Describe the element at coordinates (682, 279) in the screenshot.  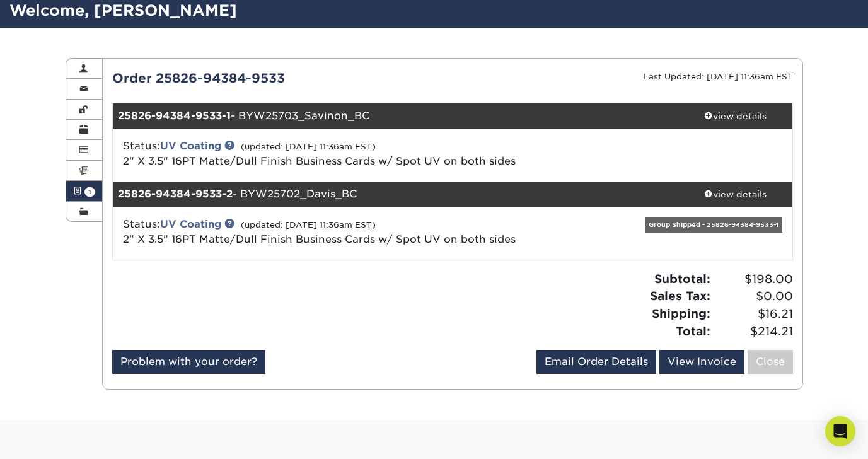
I see `strong: Subtotal:` at that location.